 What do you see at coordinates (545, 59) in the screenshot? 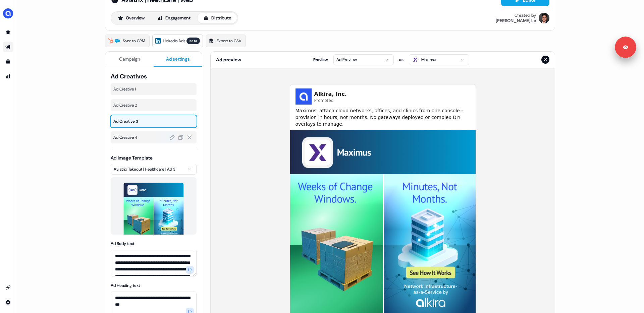
I see `button: Close preview` at bounding box center [545, 59].